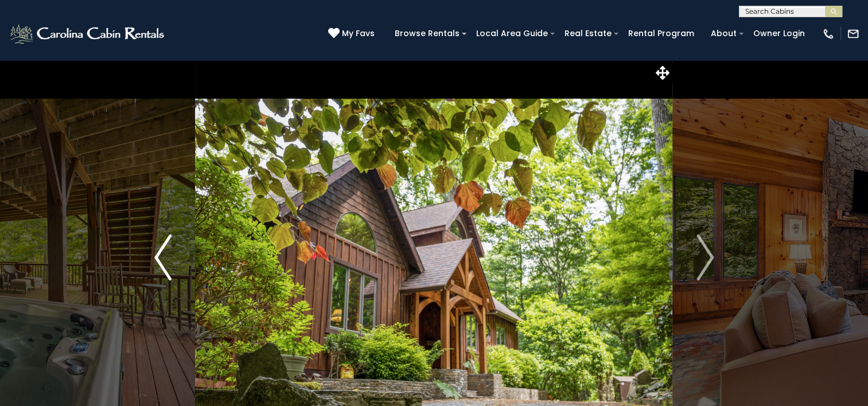 This screenshot has width=868, height=406. Describe the element at coordinates (352, 34) in the screenshot. I see `a: My Favs` at that location.